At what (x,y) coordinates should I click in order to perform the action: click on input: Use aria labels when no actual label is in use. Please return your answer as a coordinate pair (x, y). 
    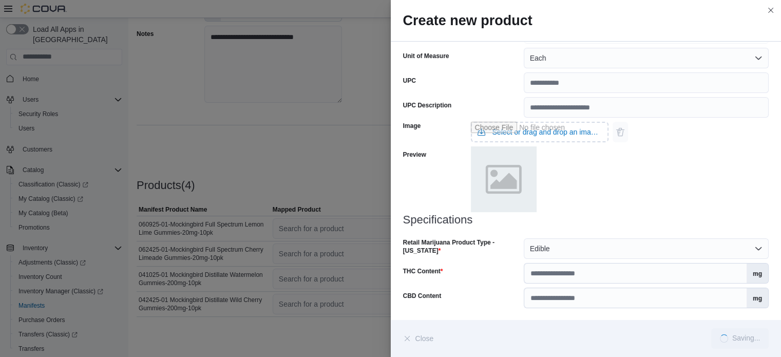
    Looking at the image, I should click on (540, 132).